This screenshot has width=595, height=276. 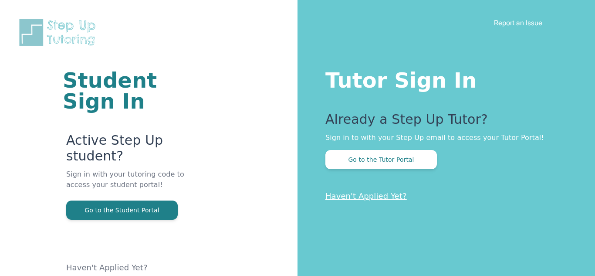 I want to click on h1: Student Sign In, so click(x=128, y=91).